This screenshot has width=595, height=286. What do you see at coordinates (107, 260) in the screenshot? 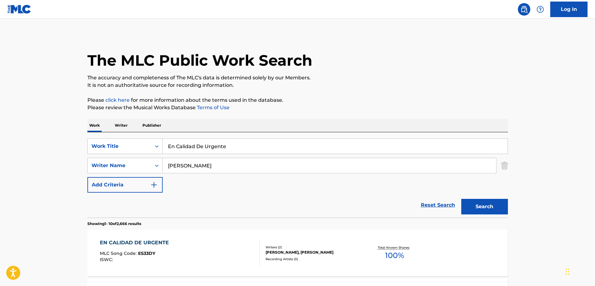
I see `span: ISWC :` at bounding box center [107, 260].